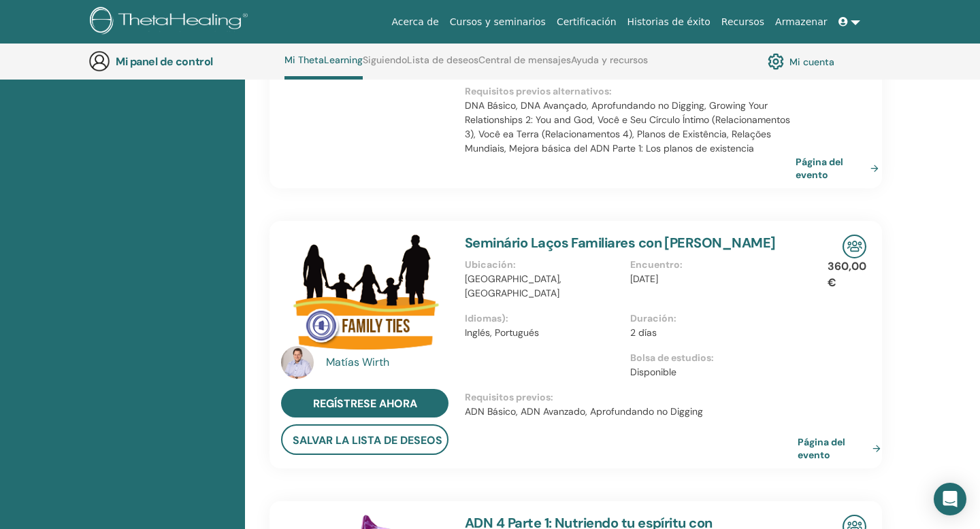 The height and width of the screenshot is (529, 980). I want to click on font: Mi cuenta, so click(812, 62).